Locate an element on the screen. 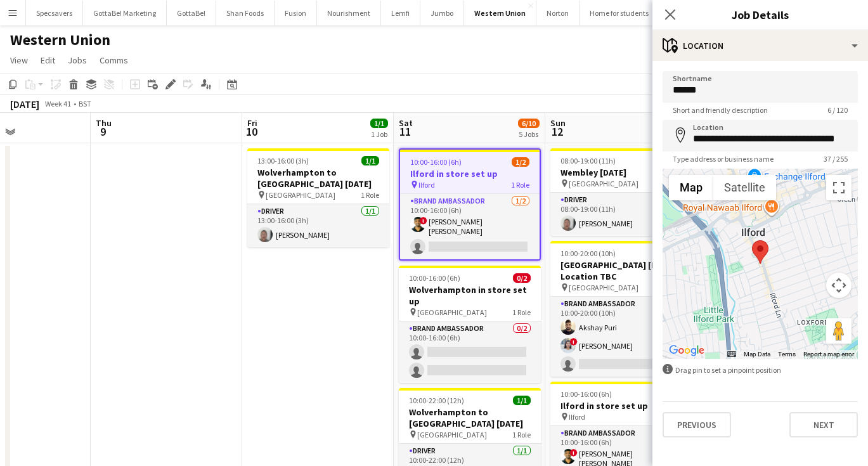  button: Keyboard shortcuts is located at coordinates (731, 355).